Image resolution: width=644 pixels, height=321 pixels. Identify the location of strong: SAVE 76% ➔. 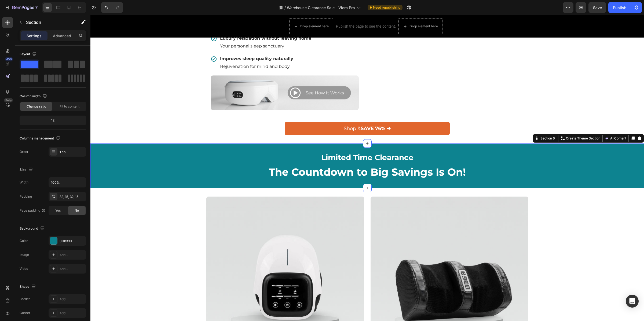
(285, 114).